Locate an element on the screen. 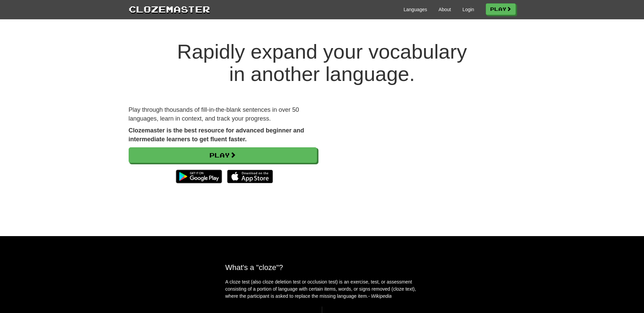 The height and width of the screenshot is (313, 644). img: Download_on_the_App_Store_Badge_US-UK_135x40-25178aeef6eb6b83b96f5f2d004eda3bffbb37122de64afbaef7... is located at coordinates (250, 177).